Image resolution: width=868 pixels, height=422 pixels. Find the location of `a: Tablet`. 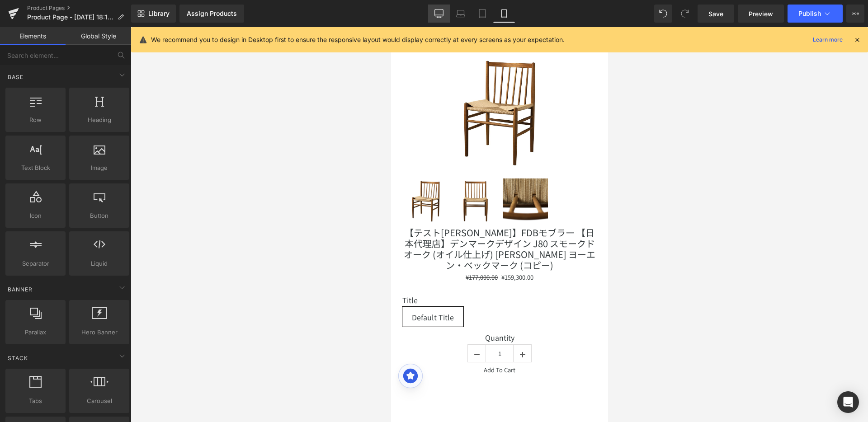

a: Tablet is located at coordinates (482, 13).